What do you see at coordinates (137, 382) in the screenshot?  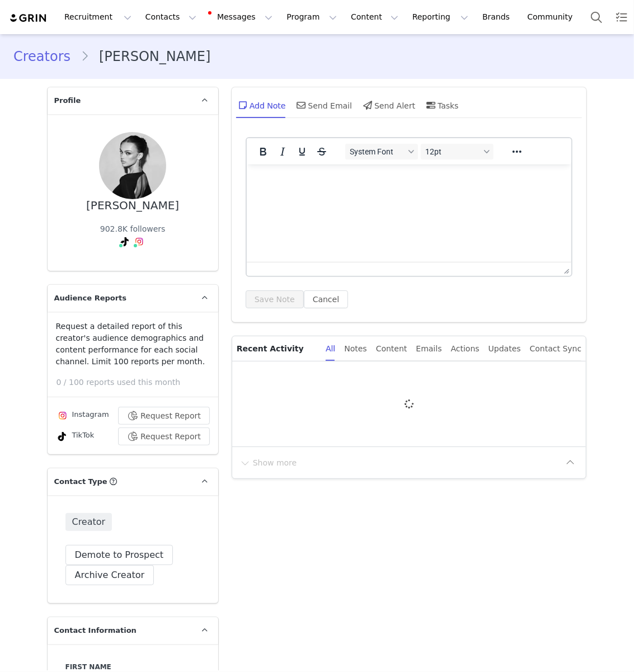 I see `p: 0 / 100 reports used this month` at bounding box center [137, 382].